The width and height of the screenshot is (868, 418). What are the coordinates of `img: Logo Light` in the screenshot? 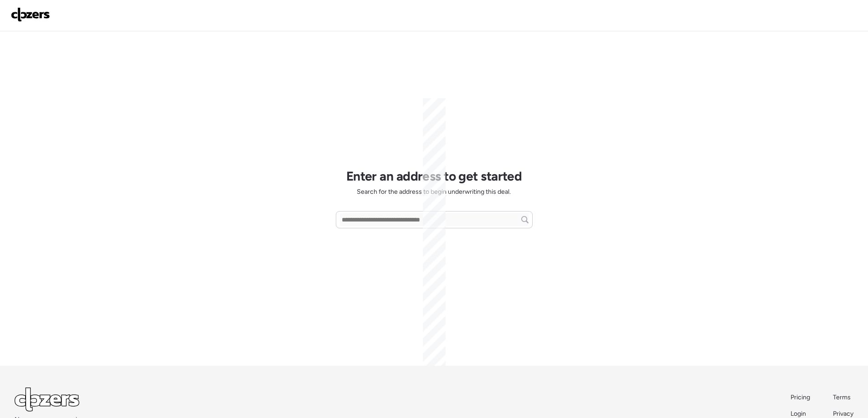 It's located at (47, 399).